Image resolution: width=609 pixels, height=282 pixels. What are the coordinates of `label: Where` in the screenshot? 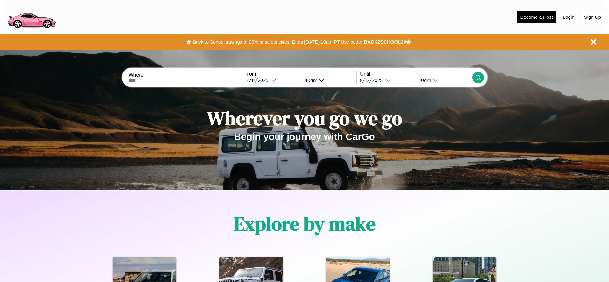 It's located at (184, 75).